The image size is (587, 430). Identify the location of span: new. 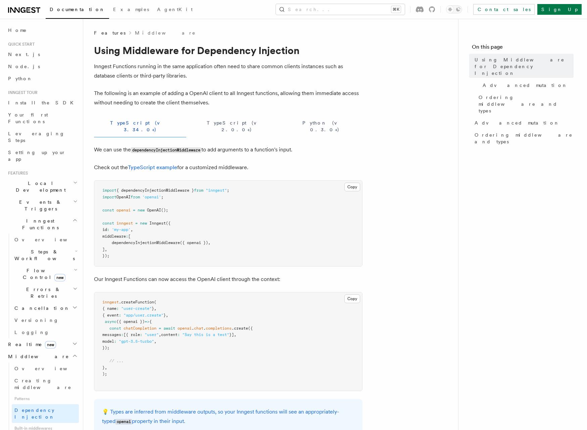
(60, 278).